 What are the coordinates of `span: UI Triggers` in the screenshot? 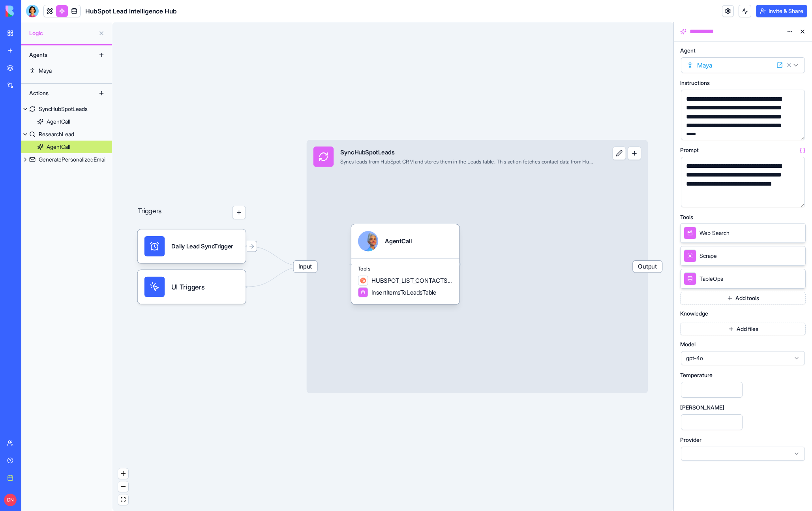 It's located at (188, 287).